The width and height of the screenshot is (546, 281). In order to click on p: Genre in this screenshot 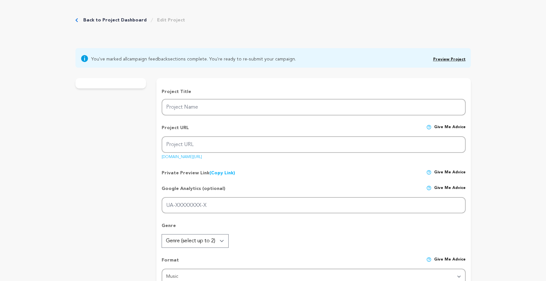, I will do `click(314, 228)`.